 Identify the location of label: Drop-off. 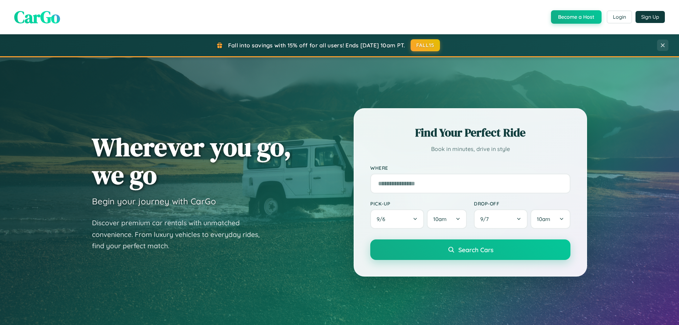
(522, 203).